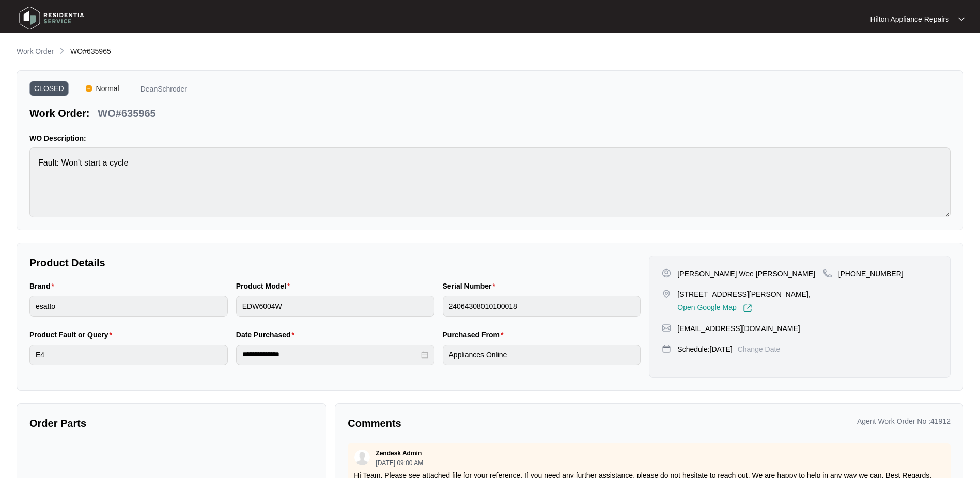  Describe the element at coordinates (171, 423) in the screenshot. I see `p: Order Parts` at that location.